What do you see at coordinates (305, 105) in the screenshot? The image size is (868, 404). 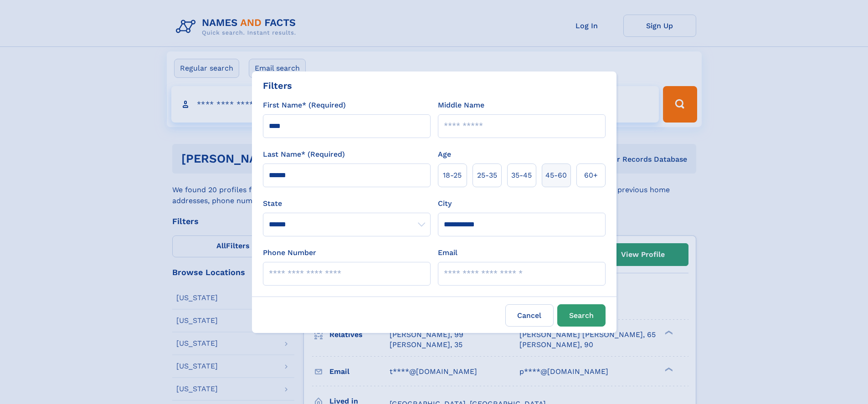 I see `label: First Name* (Required)` at bounding box center [305, 105].